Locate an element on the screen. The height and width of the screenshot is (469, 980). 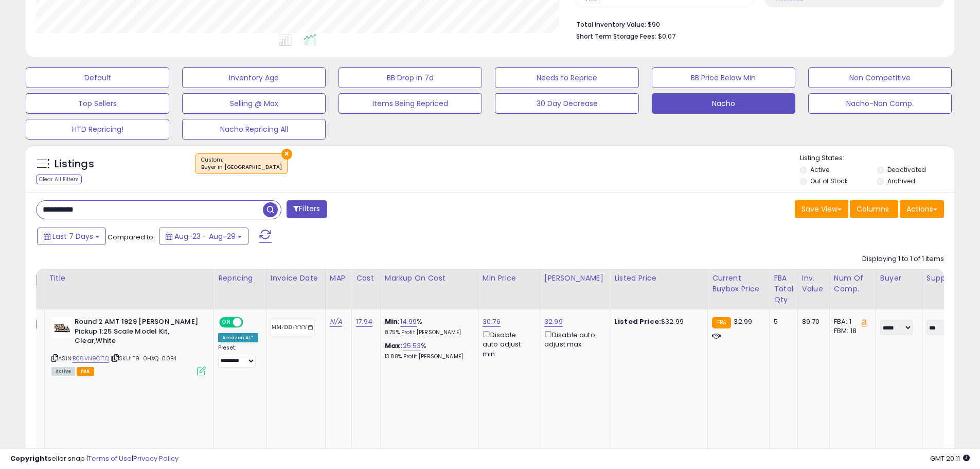
div: Num of Comp. is located at coordinates (852, 283).